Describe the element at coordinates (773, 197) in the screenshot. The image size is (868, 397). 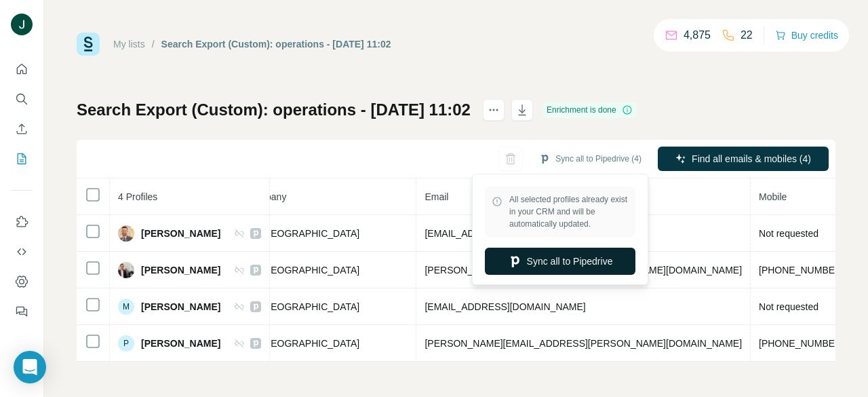
I see `span: Mobile` at that location.